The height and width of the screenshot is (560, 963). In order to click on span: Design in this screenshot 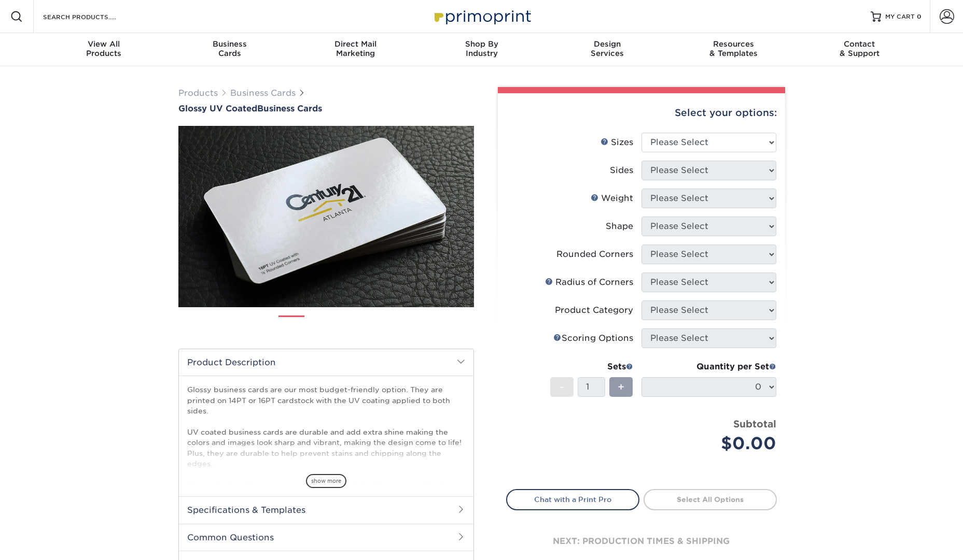, I will do `click(607, 44)`.